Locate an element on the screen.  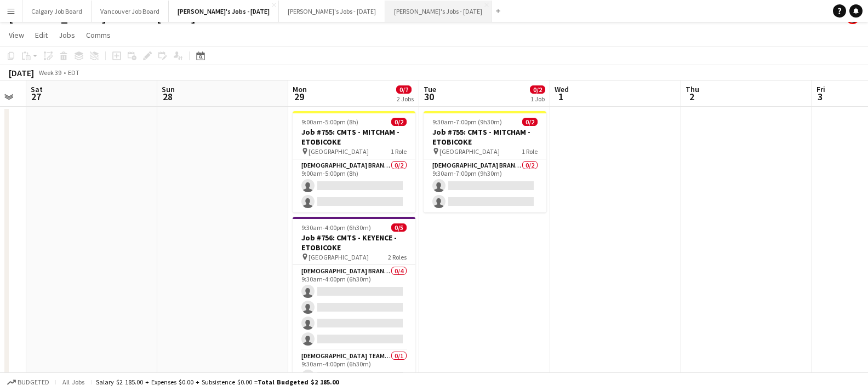
span: Total Budgeted $2 185.00 is located at coordinates (298, 382).